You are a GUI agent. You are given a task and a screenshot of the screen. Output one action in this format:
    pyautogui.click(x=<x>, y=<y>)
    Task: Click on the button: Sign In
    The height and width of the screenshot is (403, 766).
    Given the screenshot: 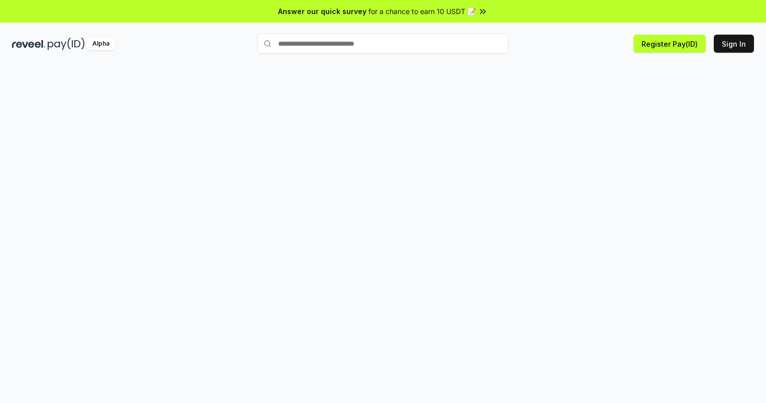 What is the action you would take?
    pyautogui.click(x=734, y=44)
    